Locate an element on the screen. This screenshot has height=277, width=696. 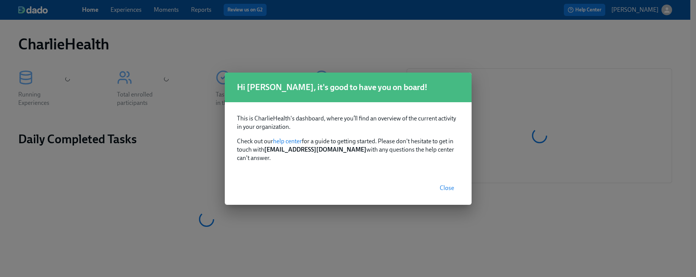
p: This is CharlieHealth's dashboard, where you’ll find an overview of the current activity in your ... is located at coordinates (348, 123).